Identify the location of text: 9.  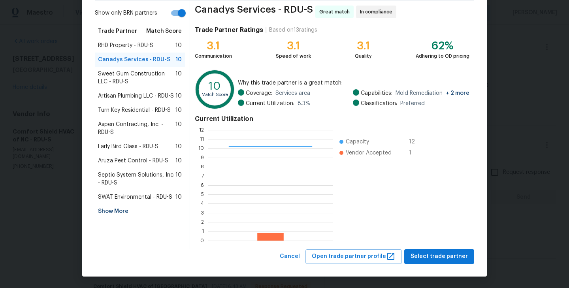
(202, 158).